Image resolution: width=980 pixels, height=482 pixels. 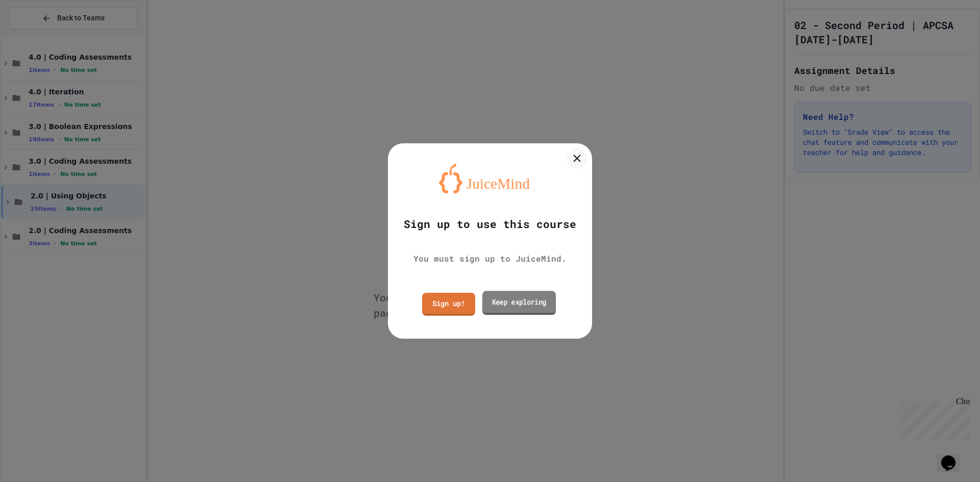 What do you see at coordinates (490, 179) in the screenshot?
I see `img: logo-orange.svg` at bounding box center [490, 179].